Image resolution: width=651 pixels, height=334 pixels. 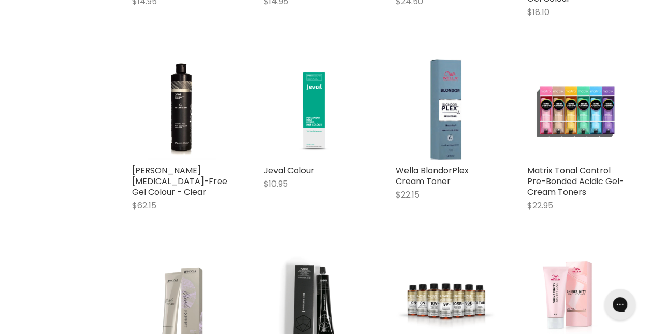 What do you see at coordinates (144, 205) in the screenshot?
I see `span: $62.15` at bounding box center [144, 205].